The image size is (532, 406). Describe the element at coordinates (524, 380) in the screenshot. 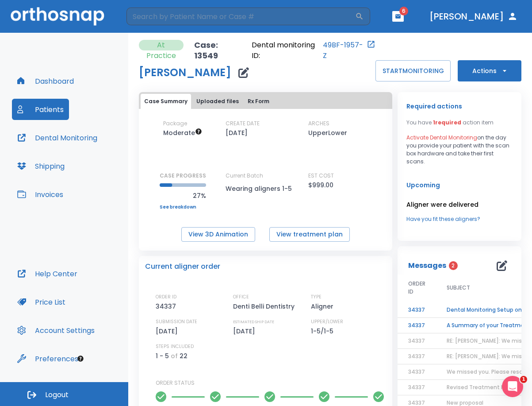

I see `span: 1` at that location.